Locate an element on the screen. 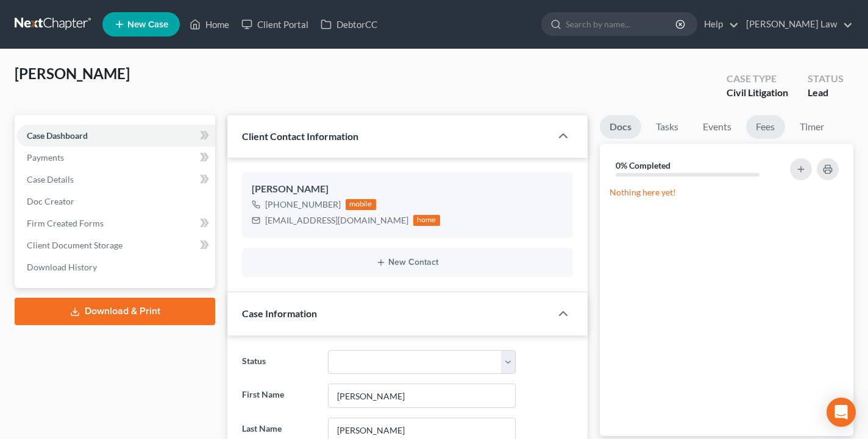  span: Payments is located at coordinates (45, 157).